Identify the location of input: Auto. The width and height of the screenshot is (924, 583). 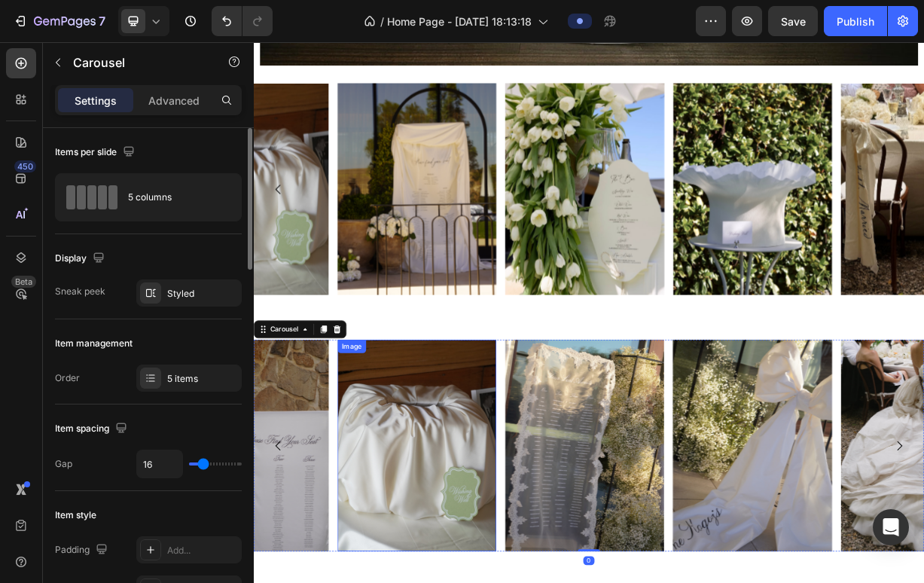
(160, 464).